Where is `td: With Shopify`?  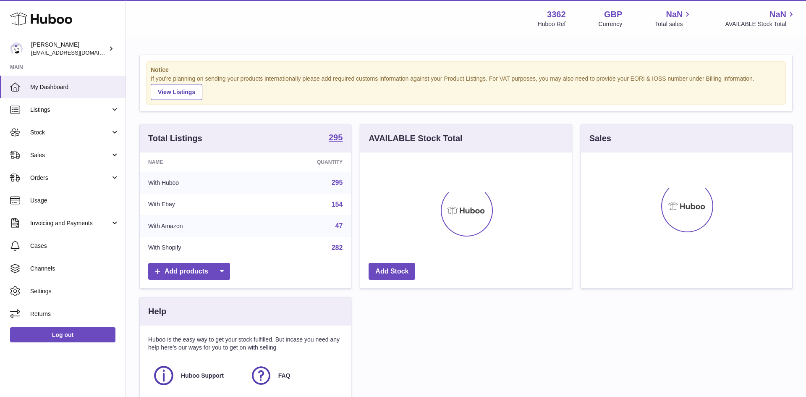 td: With Shopify is located at coordinates (197, 248).